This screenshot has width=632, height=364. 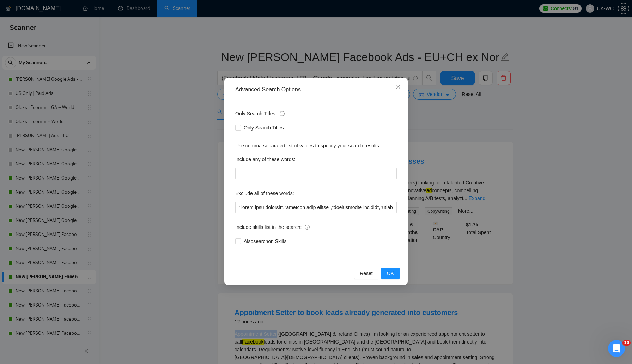 What do you see at coordinates (366, 273) in the screenshot?
I see `button: Reset` at bounding box center [366, 273].